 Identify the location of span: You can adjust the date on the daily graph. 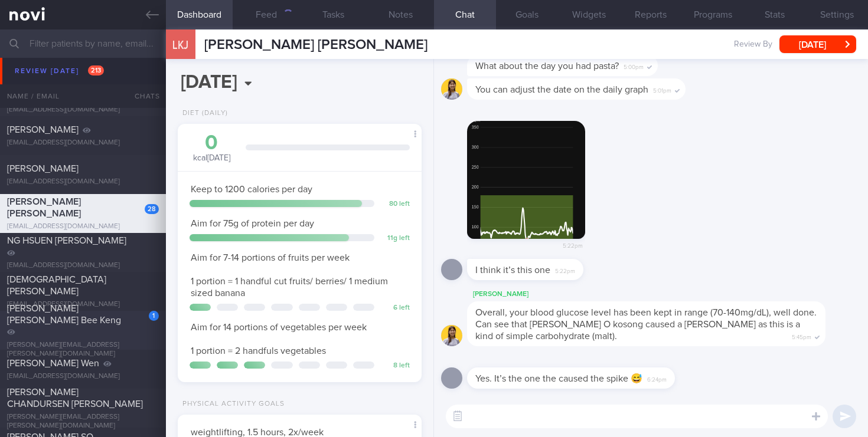
(562, 90).